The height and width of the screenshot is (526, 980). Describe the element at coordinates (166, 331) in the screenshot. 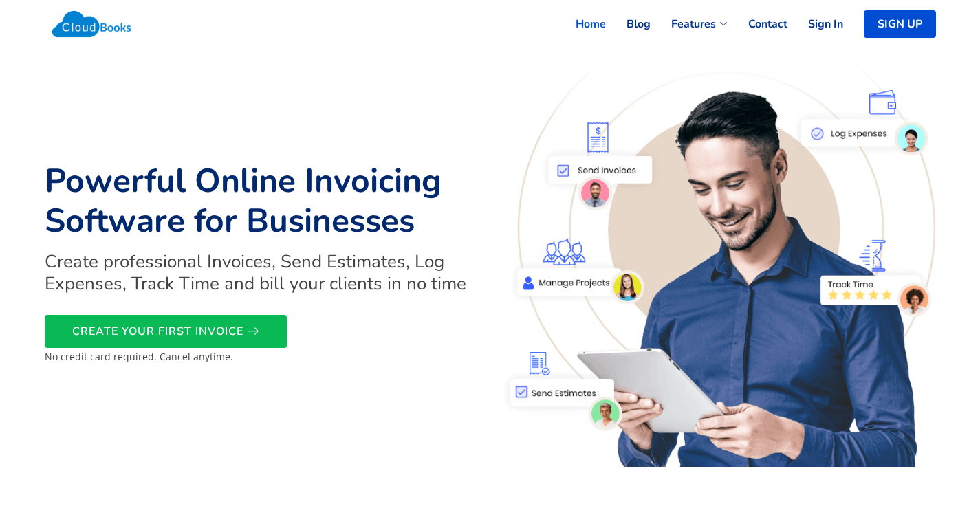

I see `a: CREATE YOUR FIRST INVOICE` at that location.